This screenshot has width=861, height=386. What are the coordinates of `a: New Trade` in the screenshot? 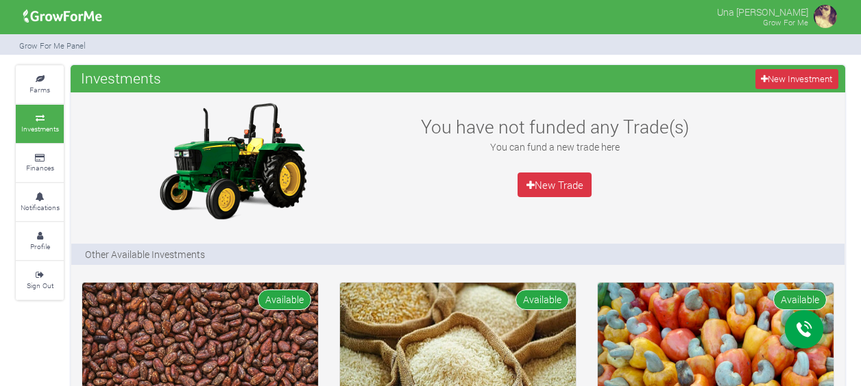 It's located at (554, 185).